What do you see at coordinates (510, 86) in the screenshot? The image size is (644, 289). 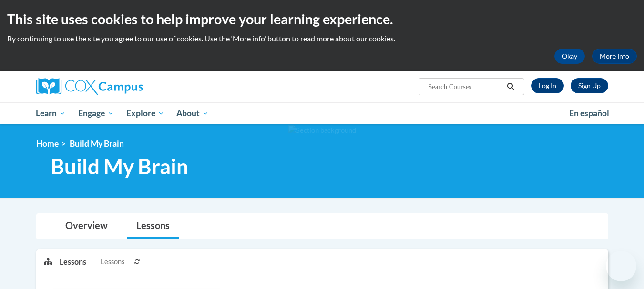 I see `button: Search` at bounding box center [510, 86].